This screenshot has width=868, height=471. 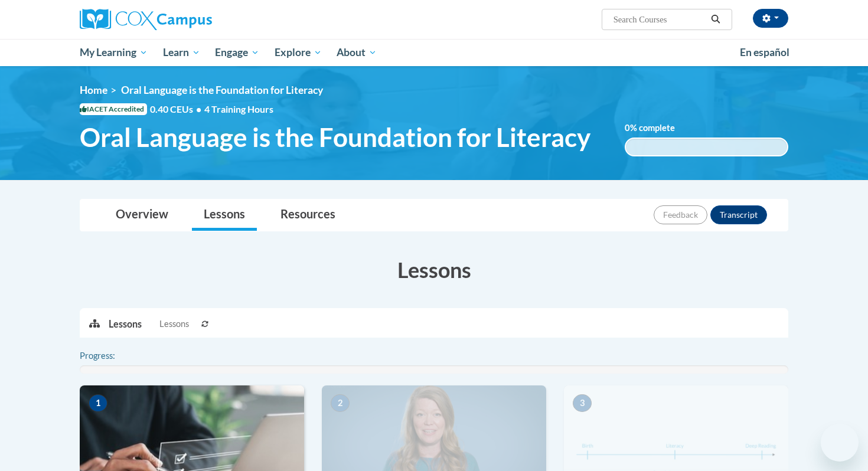 I want to click on button: Account Settings, so click(x=771, y=18).